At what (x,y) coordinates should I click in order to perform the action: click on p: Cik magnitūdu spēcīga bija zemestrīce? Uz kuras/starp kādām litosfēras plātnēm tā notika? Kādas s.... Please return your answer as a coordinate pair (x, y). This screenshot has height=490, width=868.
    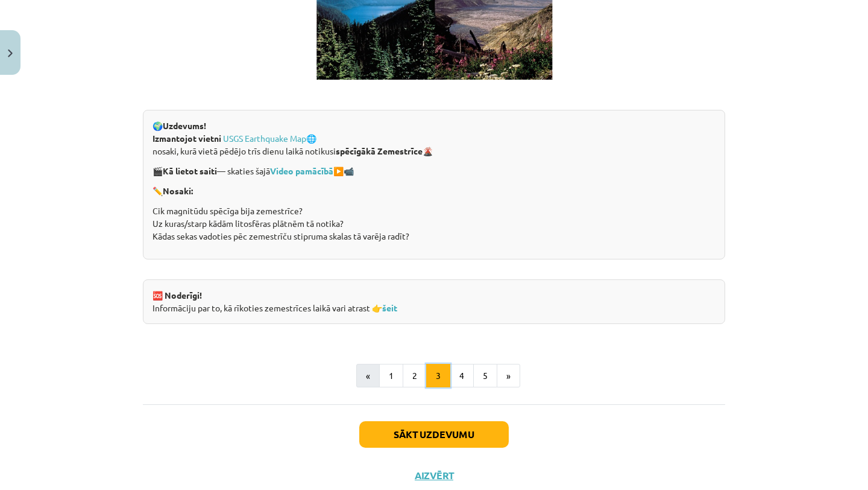
    Looking at the image, I should click on (434, 224).